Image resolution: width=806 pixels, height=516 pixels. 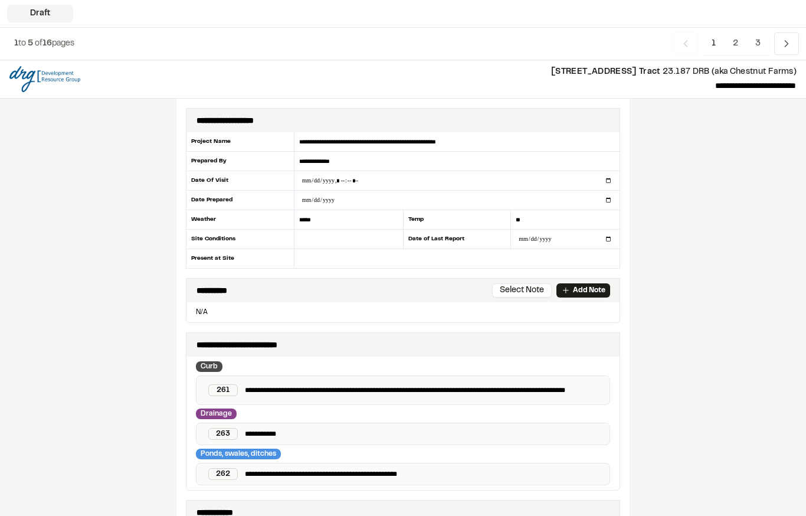 What do you see at coordinates (223, 474) in the screenshot?
I see `div: 262` at bounding box center [223, 474].